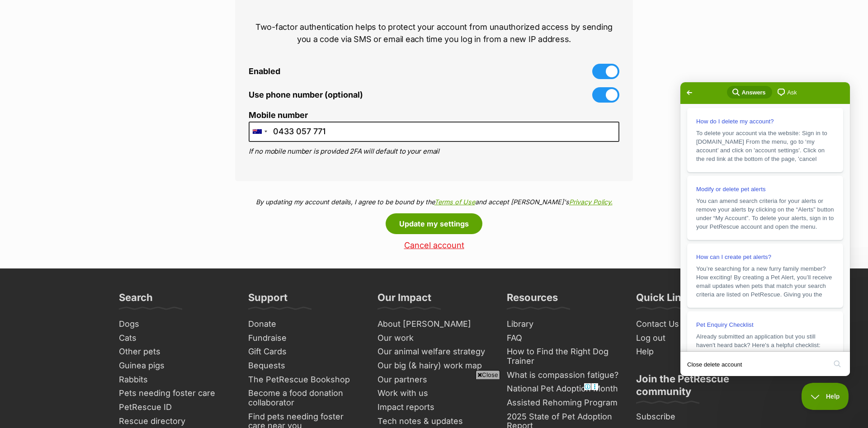  What do you see at coordinates (268, 300) in the screenshot?
I see `h3: Support` at bounding box center [268, 300].